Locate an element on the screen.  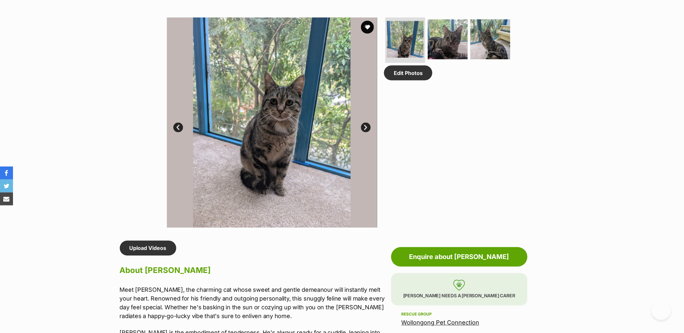
a: Edit Photos is located at coordinates (408, 73).